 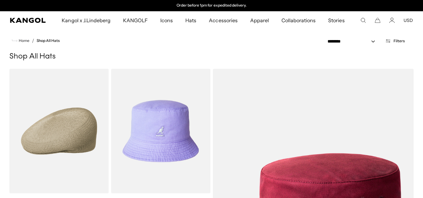 What do you see at coordinates (260, 20) in the screenshot?
I see `a: Apparel` at bounding box center [260, 20].